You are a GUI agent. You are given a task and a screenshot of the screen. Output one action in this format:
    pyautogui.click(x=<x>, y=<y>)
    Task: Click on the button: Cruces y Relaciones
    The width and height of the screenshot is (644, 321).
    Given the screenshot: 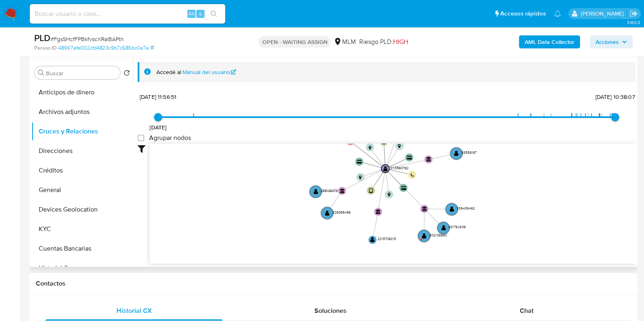 What is the action you would take?
    pyautogui.click(x=82, y=131)
    